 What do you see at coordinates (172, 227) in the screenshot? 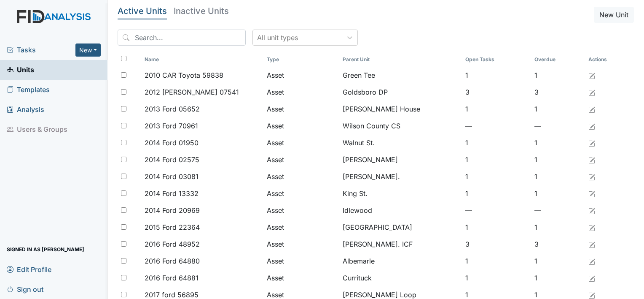
I see `span: 2015 Ford 22364` at bounding box center [172, 227].